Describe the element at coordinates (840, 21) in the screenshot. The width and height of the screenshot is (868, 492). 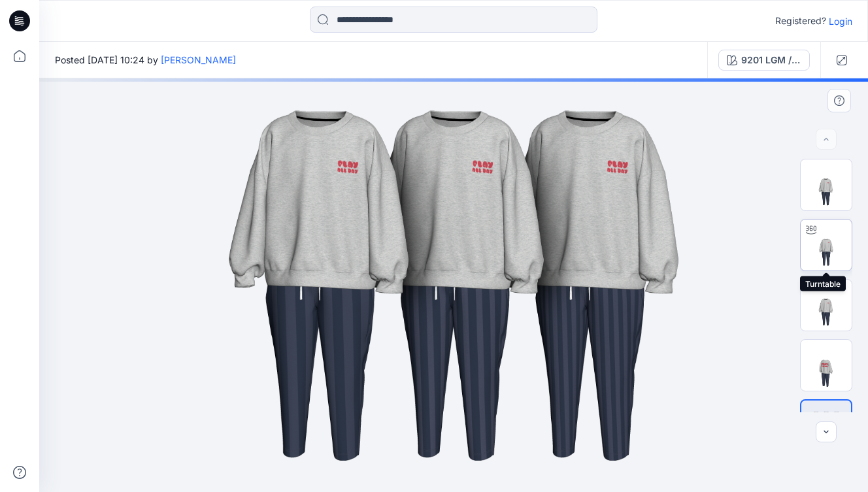
I see `p: Login` at that location.